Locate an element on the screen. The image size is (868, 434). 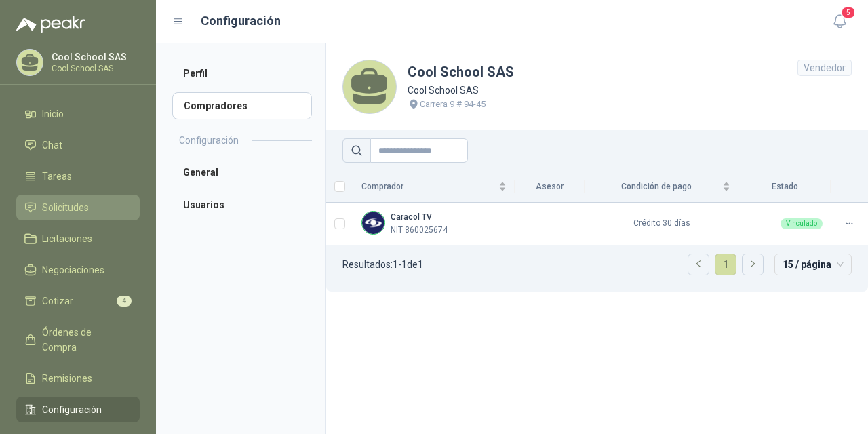
li: Perfil is located at coordinates (242, 73).